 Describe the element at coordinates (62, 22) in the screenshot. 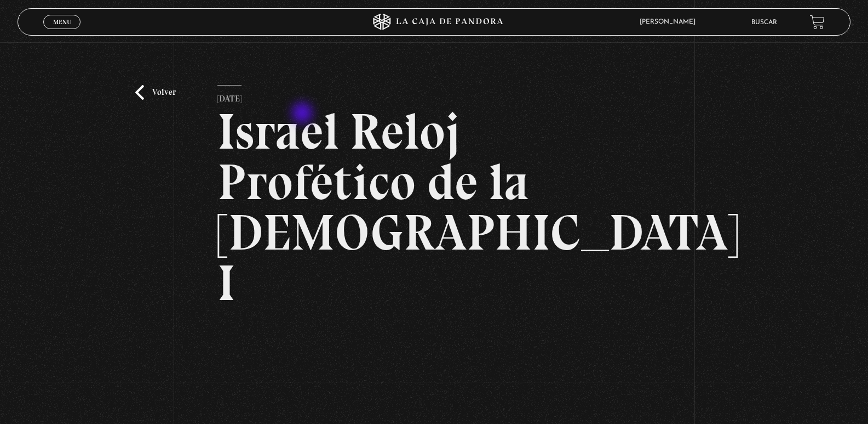

I see `span: Menu` at that location.